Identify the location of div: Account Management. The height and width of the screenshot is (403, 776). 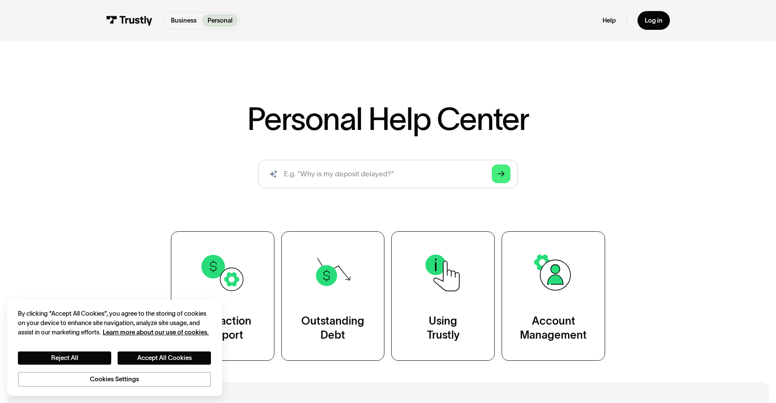
(553, 328).